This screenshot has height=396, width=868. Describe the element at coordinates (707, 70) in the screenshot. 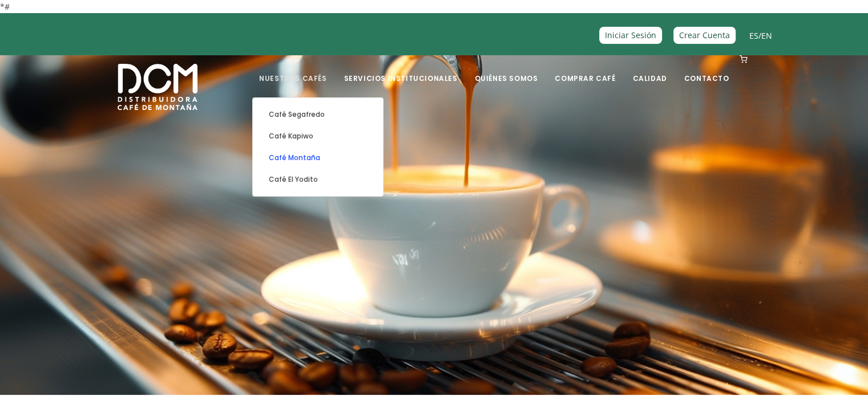

I see `a: Contacto` at that location.